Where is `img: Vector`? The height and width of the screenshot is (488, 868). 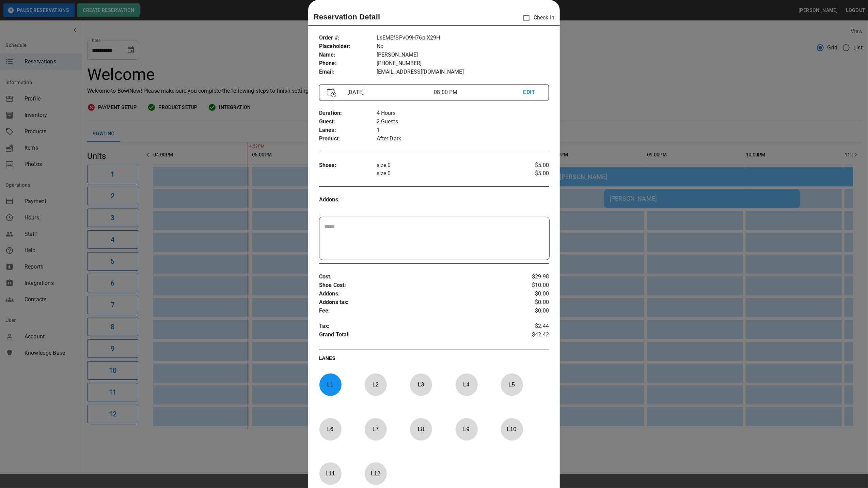
img: Vector is located at coordinates (332, 92).